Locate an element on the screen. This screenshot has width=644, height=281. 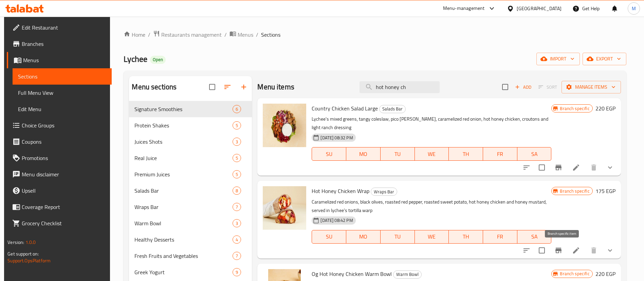
div: Real Juice5 is located at coordinates (190, 158).